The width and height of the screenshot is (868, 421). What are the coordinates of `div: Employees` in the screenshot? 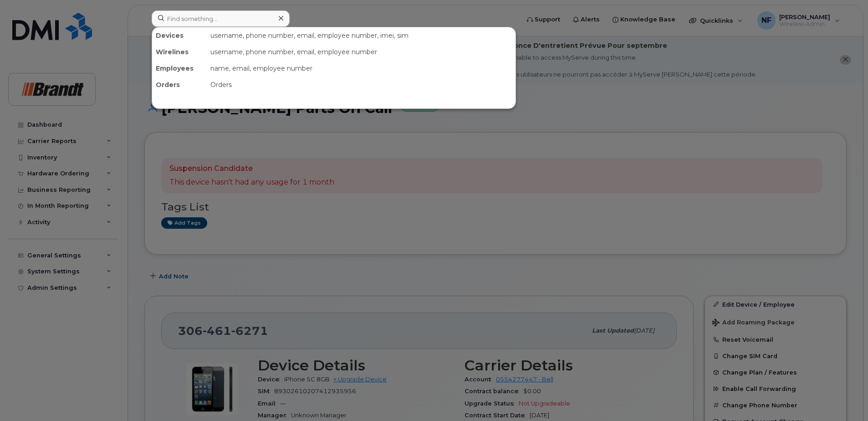 It's located at (180, 68).